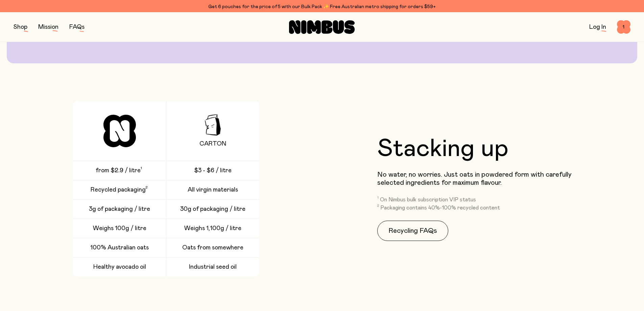 The height and width of the screenshot is (311, 644). Describe the element at coordinates (440, 208) in the screenshot. I see `p: Packaging contains 40%-100% recycled content` at that location.